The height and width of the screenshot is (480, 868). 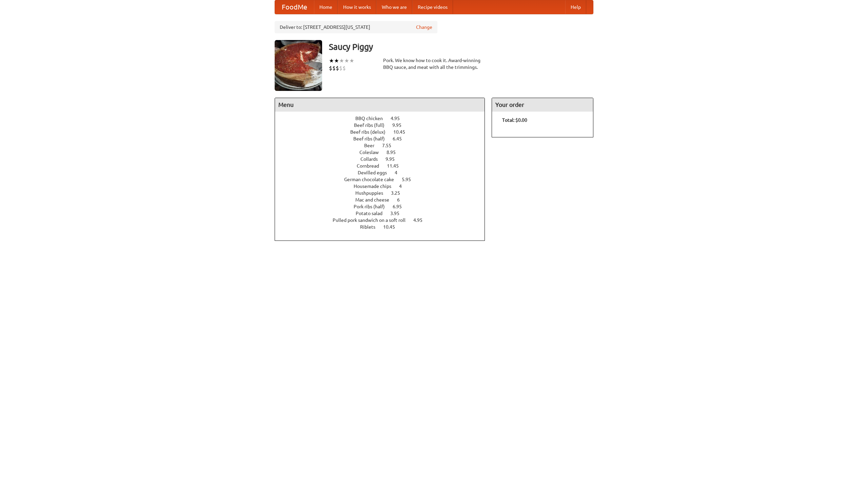 What do you see at coordinates (461, 47) in the screenshot?
I see `h3: Saucy Piggy` at bounding box center [461, 47].